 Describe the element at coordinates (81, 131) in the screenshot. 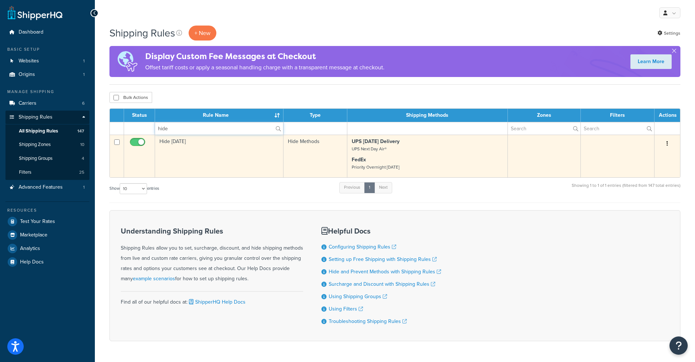

I see `span: 147` at that location.